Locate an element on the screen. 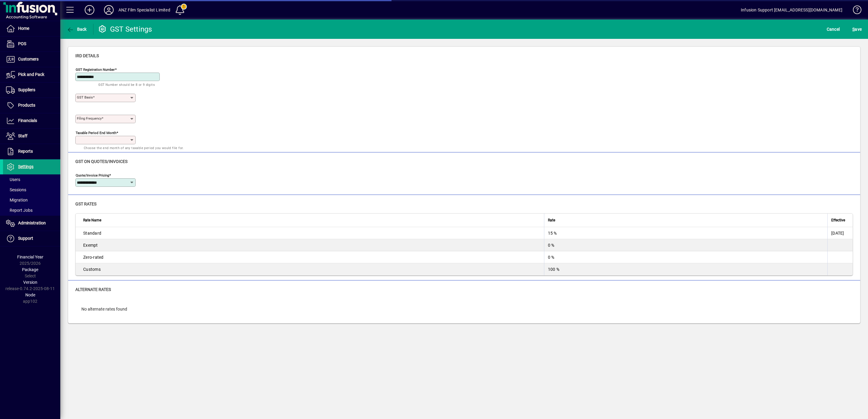 This screenshot has height=419, width=868. a: Products is located at coordinates (32, 106).